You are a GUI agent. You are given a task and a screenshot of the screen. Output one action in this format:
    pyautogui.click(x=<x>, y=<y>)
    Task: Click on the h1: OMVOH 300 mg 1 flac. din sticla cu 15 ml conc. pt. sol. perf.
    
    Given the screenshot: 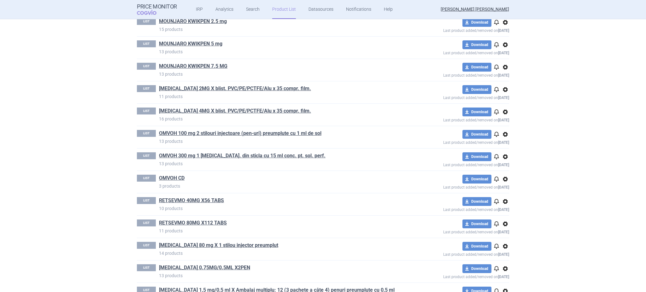 What is the action you would take?
    pyautogui.click(x=278, y=156)
    